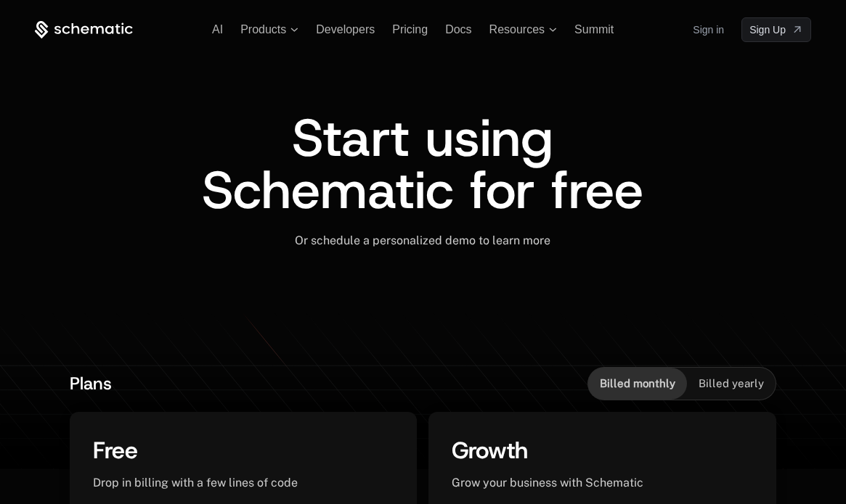 This screenshot has width=846, height=504. Describe the element at coordinates (458, 29) in the screenshot. I see `span: Docs` at that location.